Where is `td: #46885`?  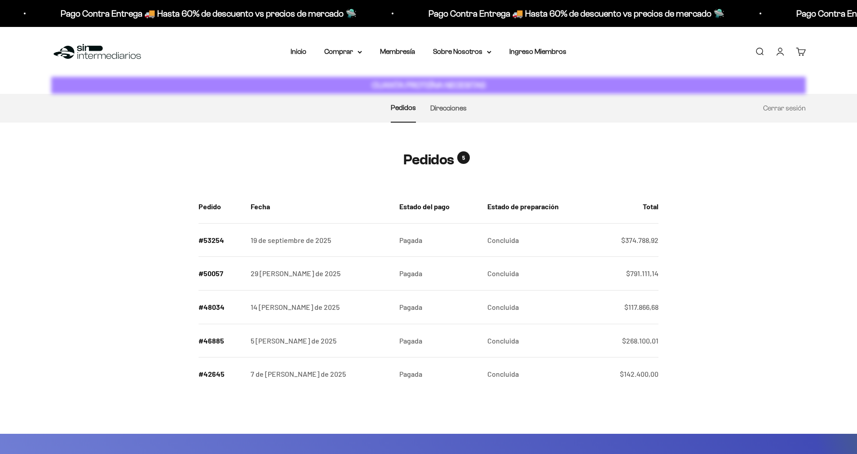
td: #46885 is located at coordinates (221, 341).